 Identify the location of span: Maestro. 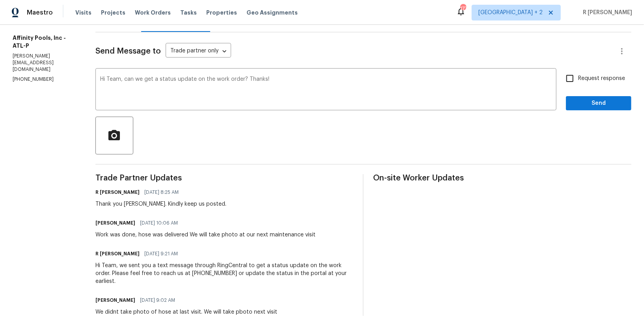
(40, 12).